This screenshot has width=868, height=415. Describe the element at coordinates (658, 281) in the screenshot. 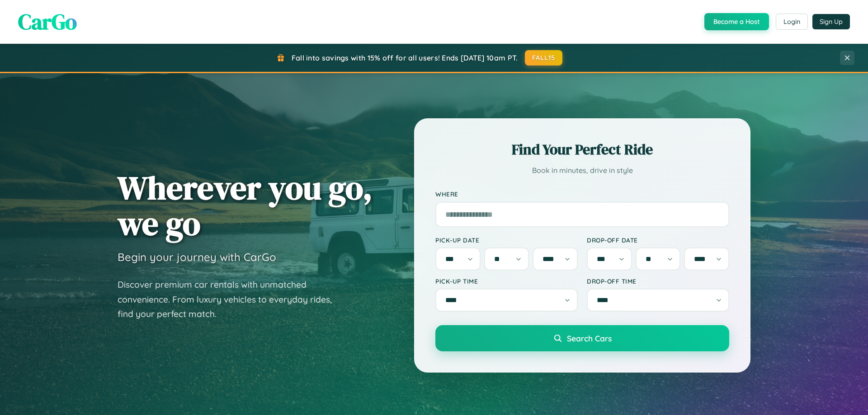

I see `label: Drop-off Time` at that location.